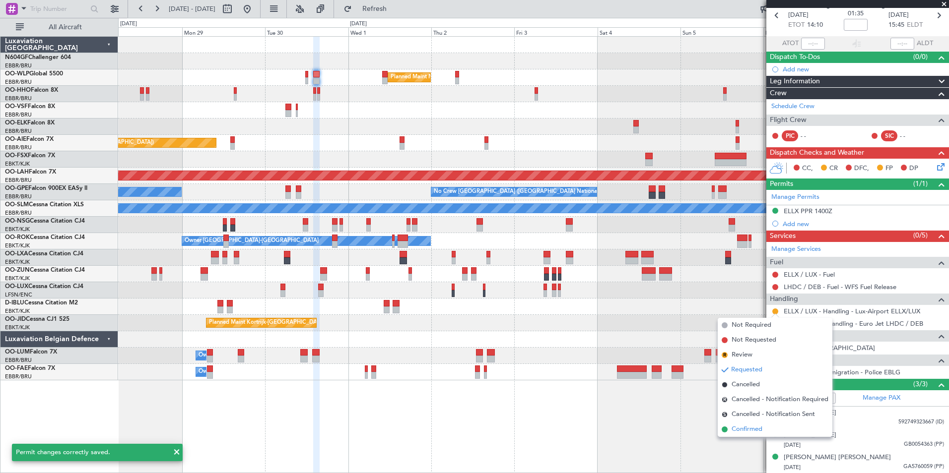  Describe the element at coordinates (306, 32) in the screenshot. I see `div: Tue 30` at that location.